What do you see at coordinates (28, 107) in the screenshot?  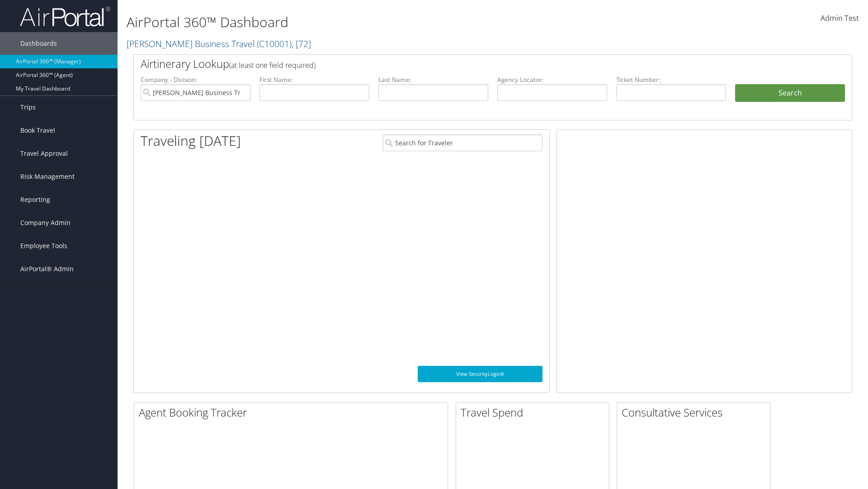 I see `span: Trips` at bounding box center [28, 107].